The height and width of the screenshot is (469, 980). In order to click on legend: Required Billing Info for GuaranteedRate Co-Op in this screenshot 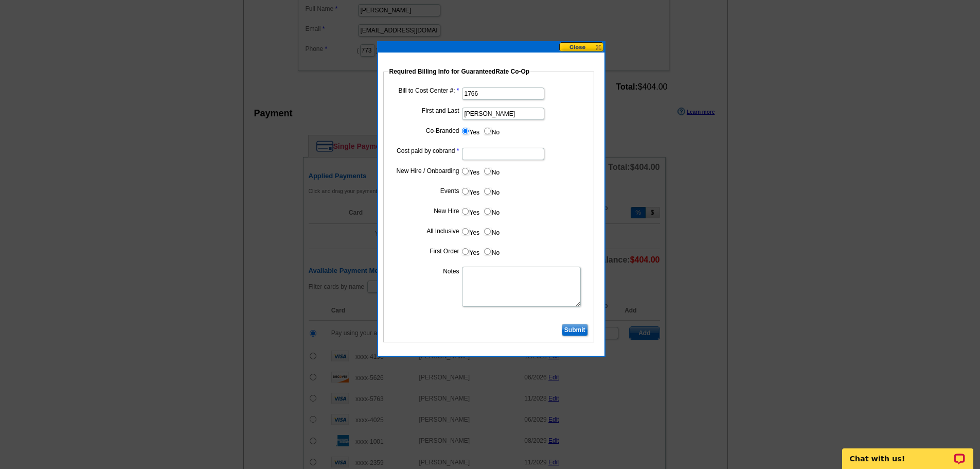, I will do `click(459, 72)`.